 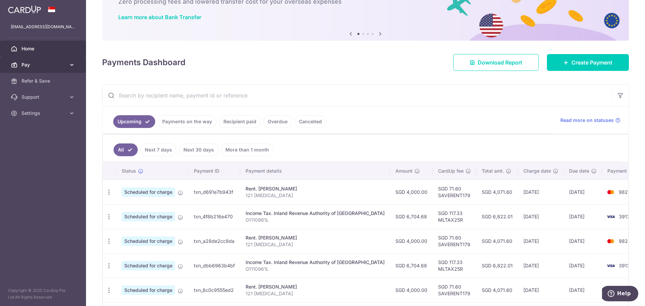 I want to click on a: Upcoming, so click(x=134, y=122).